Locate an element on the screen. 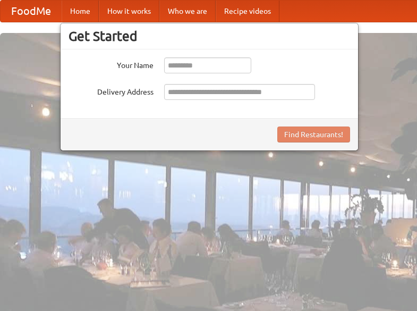  a: Recipe videos is located at coordinates (247, 11).